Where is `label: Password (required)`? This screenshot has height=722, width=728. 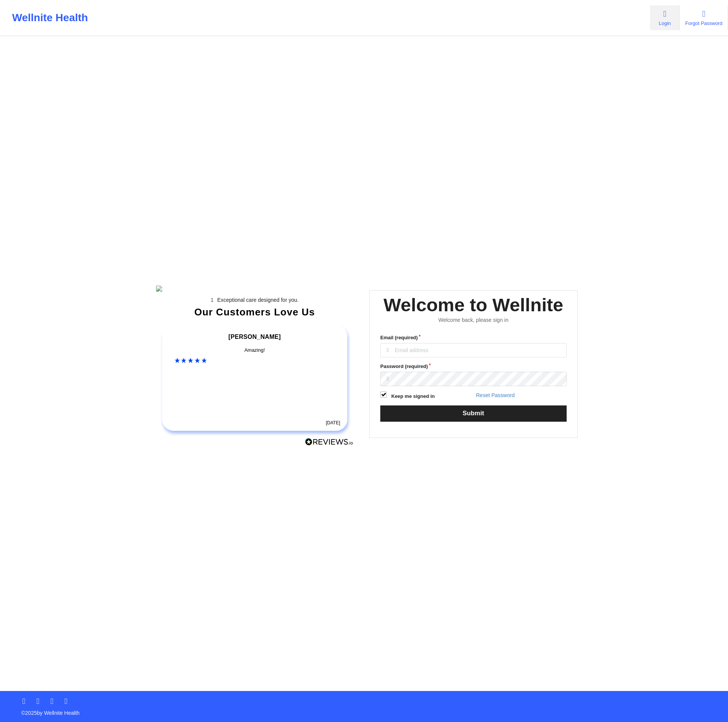
label: Password (required) is located at coordinates (473, 367).